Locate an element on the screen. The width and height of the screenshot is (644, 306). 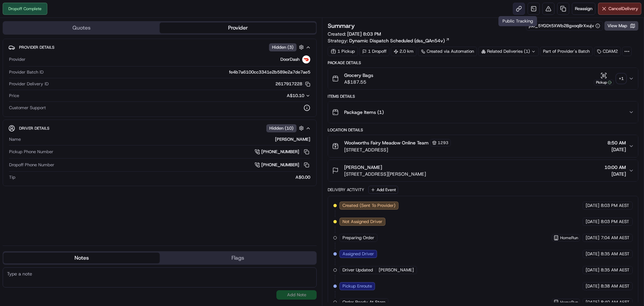
p: Welcome 👋 is located at coordinates (64, 32).